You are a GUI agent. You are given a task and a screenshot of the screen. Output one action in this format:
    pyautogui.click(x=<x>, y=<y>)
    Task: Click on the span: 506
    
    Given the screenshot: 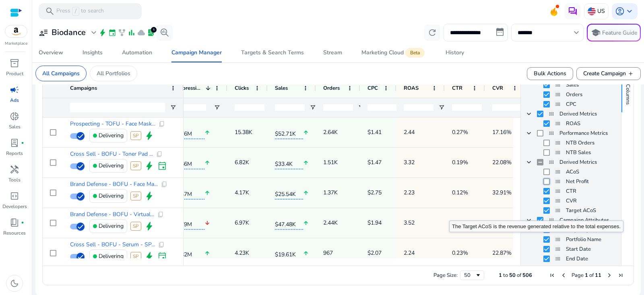 What is the action you would take?
    pyautogui.click(x=527, y=276)
    